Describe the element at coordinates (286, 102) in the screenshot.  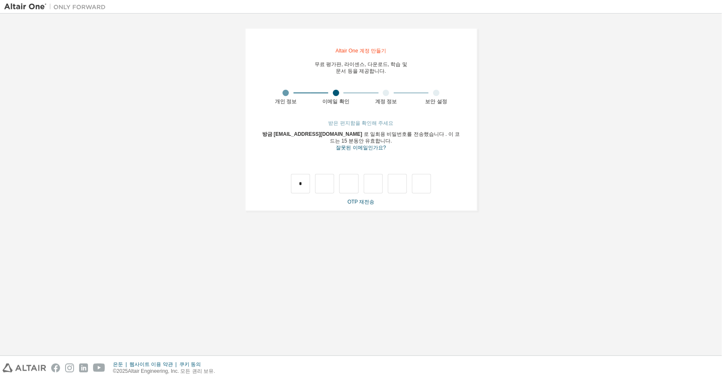
I see `font: 개인 정보` at that location.